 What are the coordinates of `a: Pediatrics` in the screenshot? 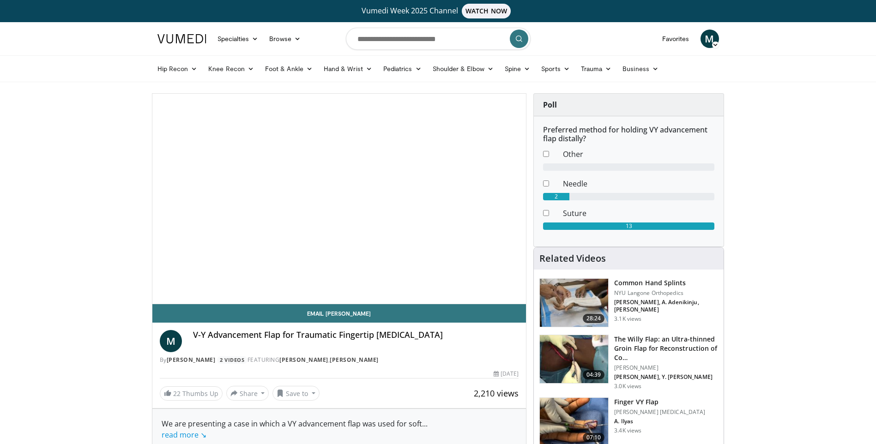 It's located at (402, 69).